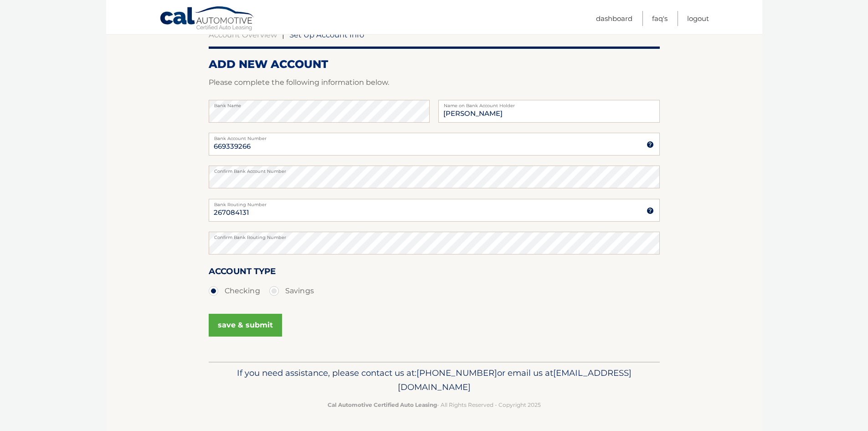 This screenshot has width=868, height=431. Describe the element at coordinates (234, 291) in the screenshot. I see `label: Checking` at that location.